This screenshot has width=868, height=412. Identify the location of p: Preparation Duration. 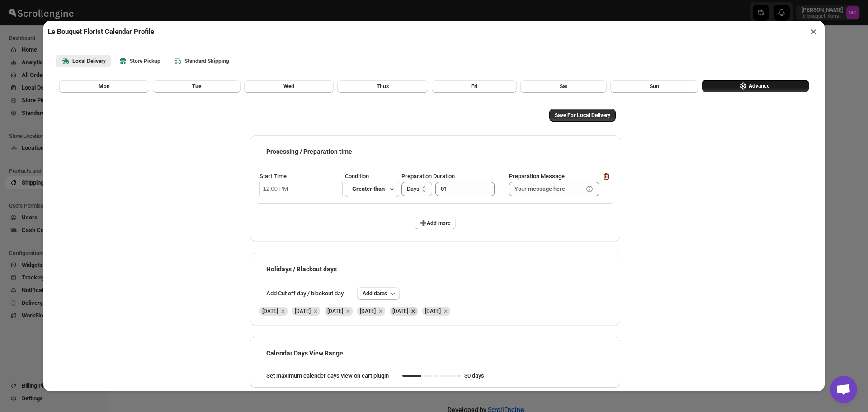
(429, 177).